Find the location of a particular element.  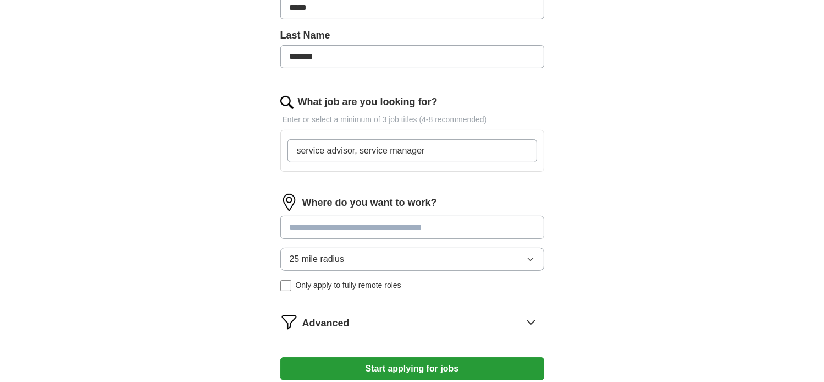

img: filter is located at coordinates (289, 322).